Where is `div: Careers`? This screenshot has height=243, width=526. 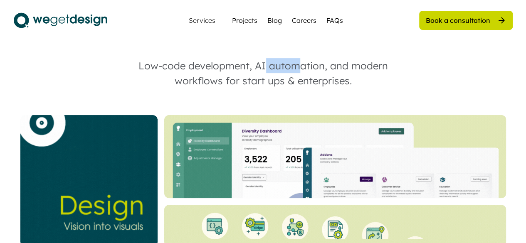 div: Careers is located at coordinates (304, 20).